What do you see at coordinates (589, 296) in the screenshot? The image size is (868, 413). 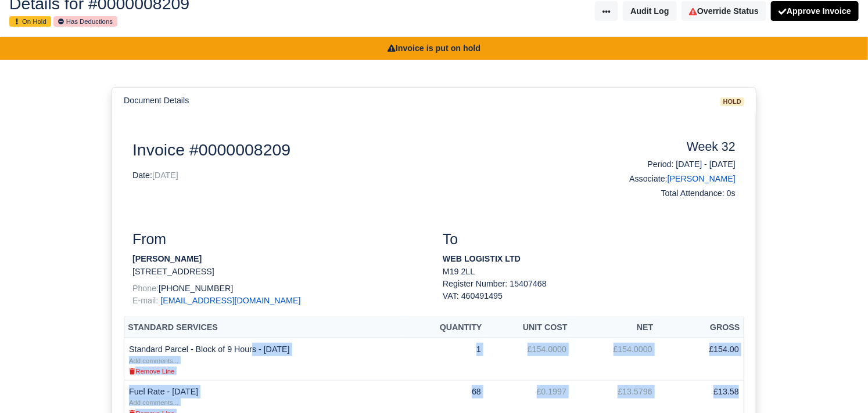 I see `div: VAT: 460491495` at bounding box center [589, 296].